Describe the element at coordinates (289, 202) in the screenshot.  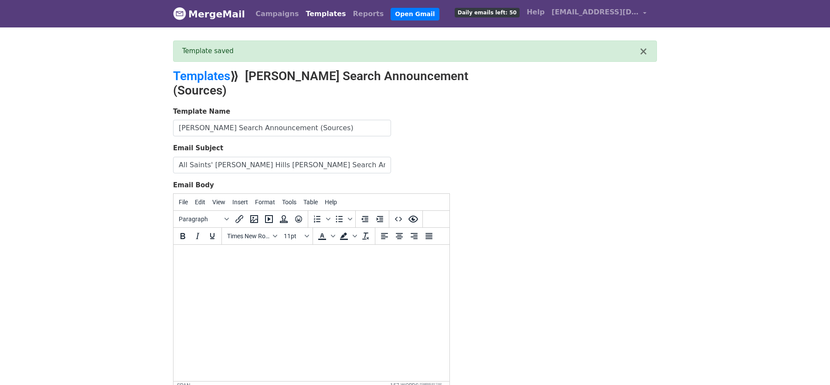
I see `span: Tools` at that location.